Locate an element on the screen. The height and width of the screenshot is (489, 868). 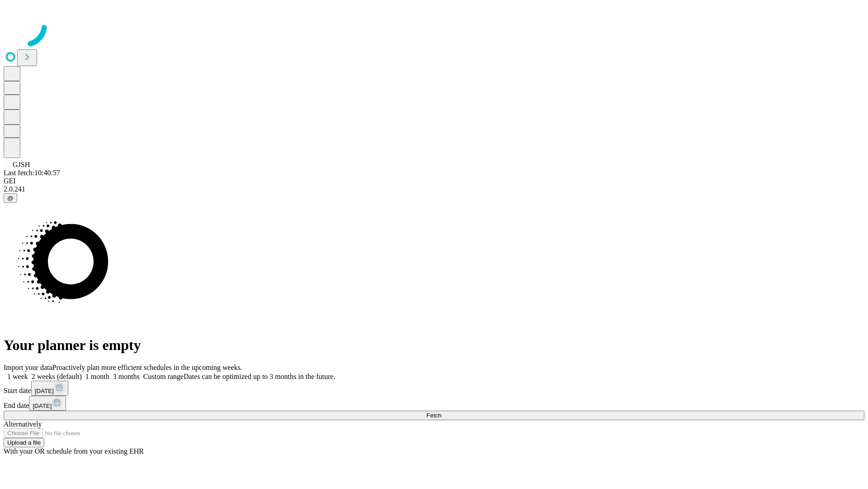
span: 3 months is located at coordinates (126, 376).